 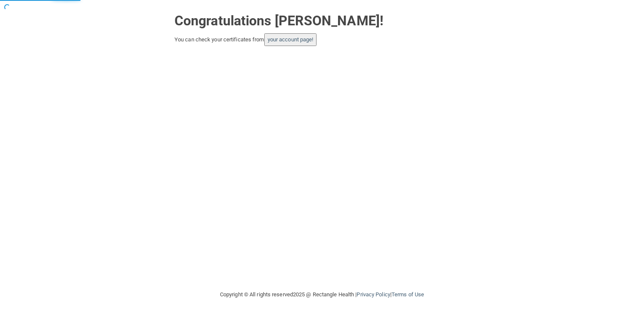 What do you see at coordinates (322, 295) in the screenshot?
I see `div: Copyright © All rights reserved 2025 @ Rectangle Health | |` at bounding box center [322, 295].